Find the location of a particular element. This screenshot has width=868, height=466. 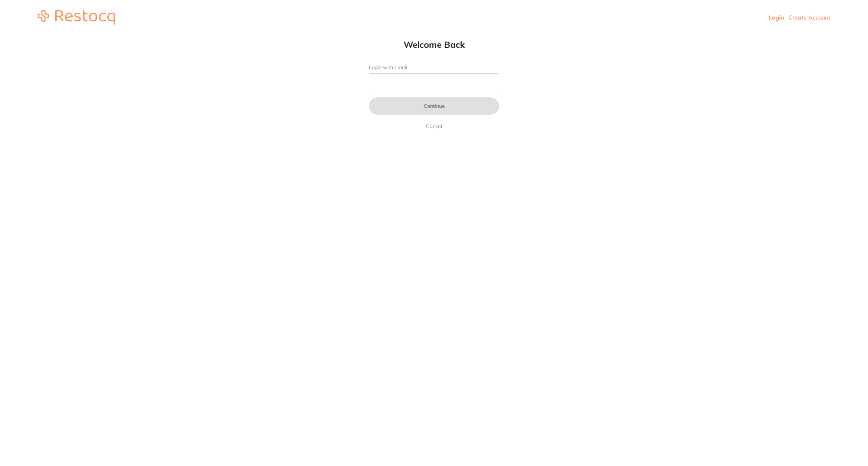

img: restocq_logo.svg is located at coordinates (77, 17).